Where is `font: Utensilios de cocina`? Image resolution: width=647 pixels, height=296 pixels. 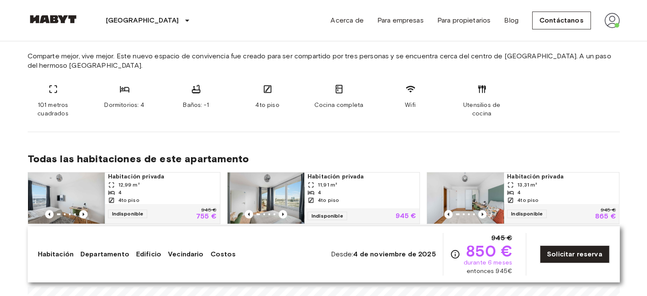 font: Utensilios de cocina is located at coordinates (481, 109).